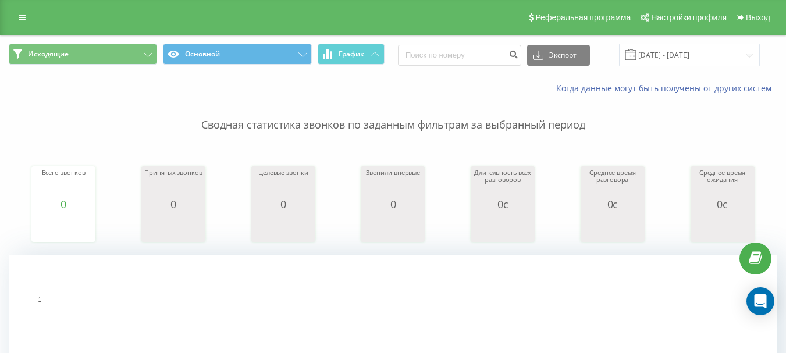 Image resolution: width=786 pixels, height=353 pixels. Describe the element at coordinates (83, 54) in the screenshot. I see `button: Исходящие` at that location.